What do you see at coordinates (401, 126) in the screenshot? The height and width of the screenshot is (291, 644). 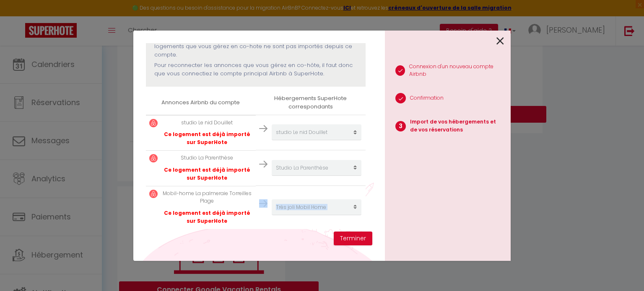 I see `span: 3` at bounding box center [401, 126].